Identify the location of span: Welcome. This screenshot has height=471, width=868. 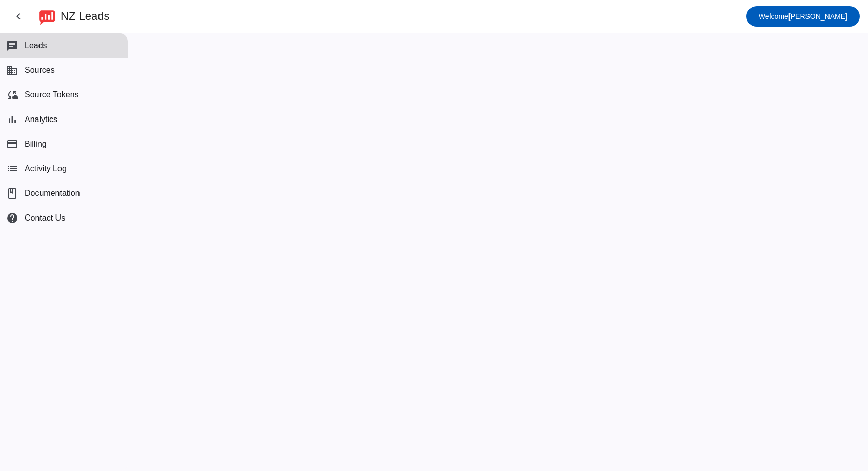
(773, 16).